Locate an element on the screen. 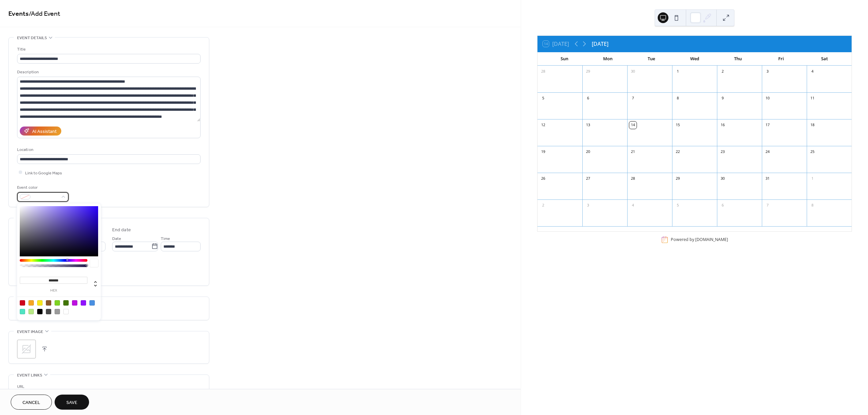  div: Powered by is located at coordinates (699, 240).